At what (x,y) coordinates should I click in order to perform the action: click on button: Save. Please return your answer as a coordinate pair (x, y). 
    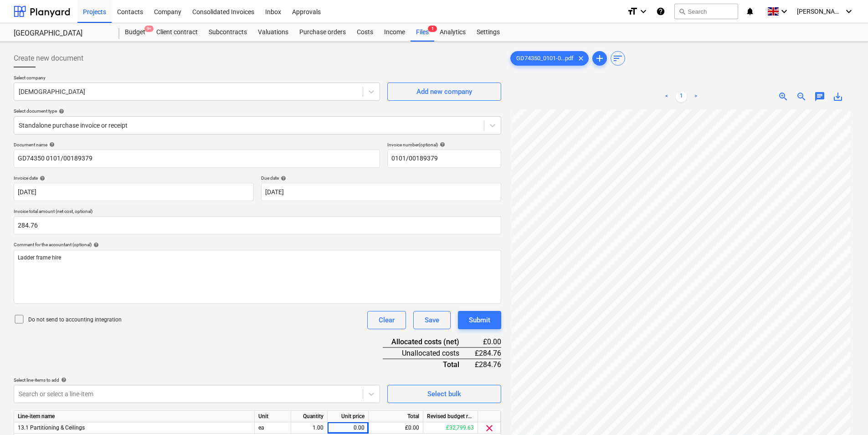
    Looking at the image, I should click on (432, 320).